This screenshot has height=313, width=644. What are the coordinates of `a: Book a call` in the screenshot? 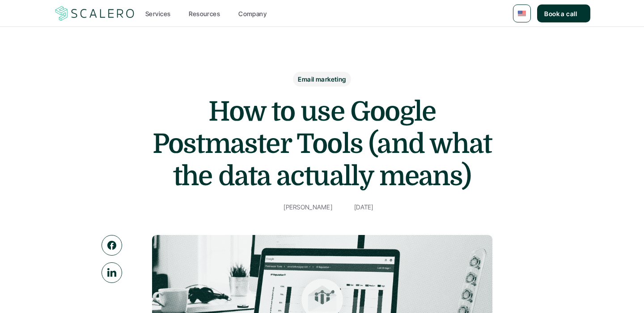 It's located at (564, 13).